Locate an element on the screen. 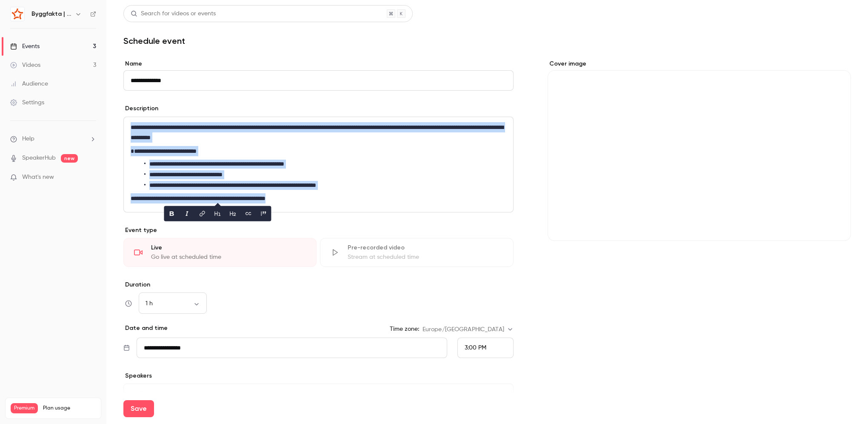 The image size is (868, 424). div: Search for videos or events is located at coordinates (173, 14).